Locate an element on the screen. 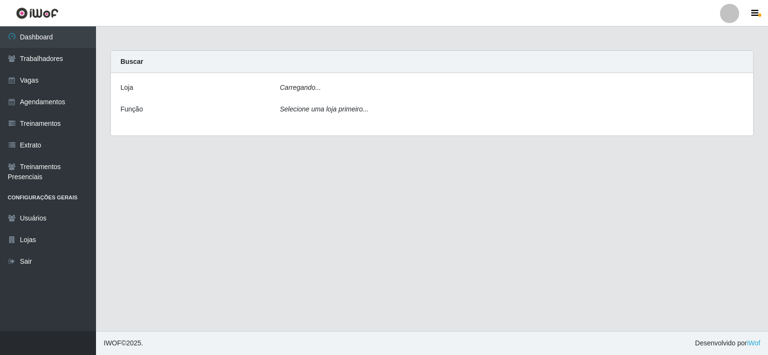  a: iWof is located at coordinates (753, 343).